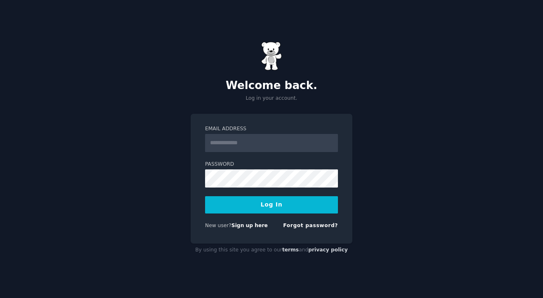  What do you see at coordinates (271, 250) in the screenshot?
I see `div: By using this site you agree to our and` at bounding box center [271, 250].